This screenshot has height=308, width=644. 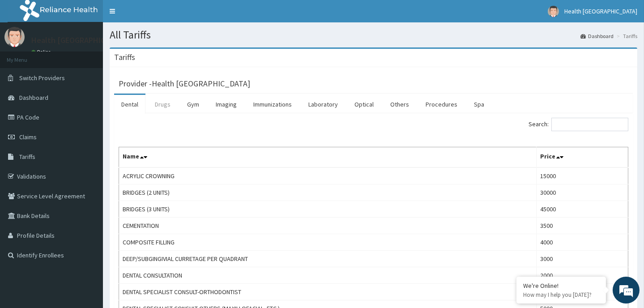 I want to click on a: Imaging, so click(x=226, y=104).